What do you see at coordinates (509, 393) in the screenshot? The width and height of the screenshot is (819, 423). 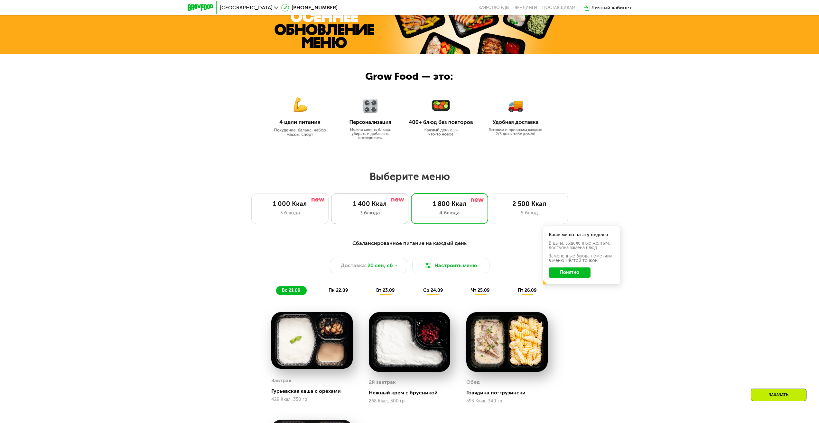 I see `div: Говядина по-грузински` at bounding box center [509, 393].